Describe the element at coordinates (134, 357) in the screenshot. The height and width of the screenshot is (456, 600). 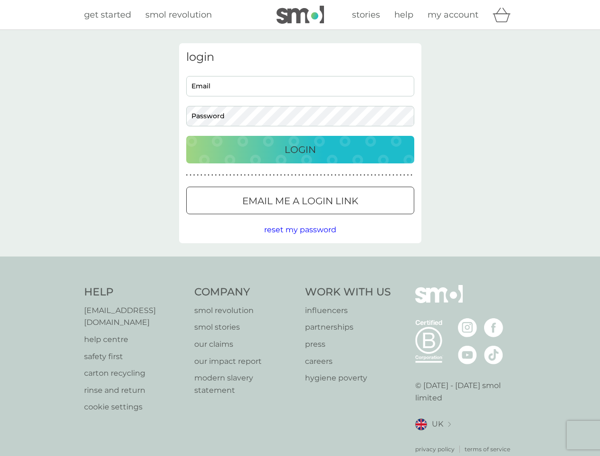
I see `p: safety first` at that location.